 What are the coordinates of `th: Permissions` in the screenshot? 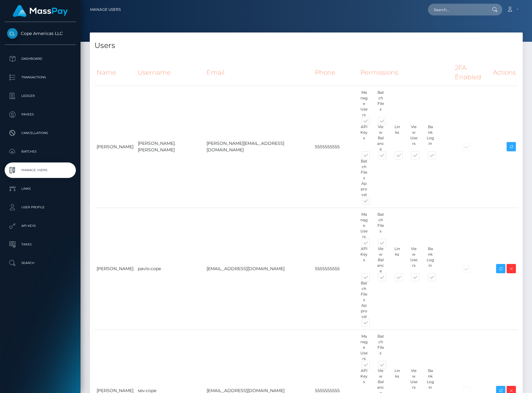 It's located at (405, 73).